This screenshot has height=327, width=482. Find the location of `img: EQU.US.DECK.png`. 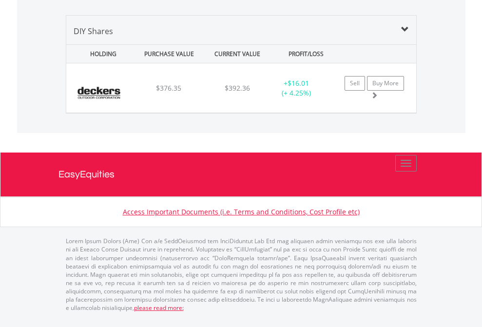

img: EQU.US.DECK.png is located at coordinates (99, 93).